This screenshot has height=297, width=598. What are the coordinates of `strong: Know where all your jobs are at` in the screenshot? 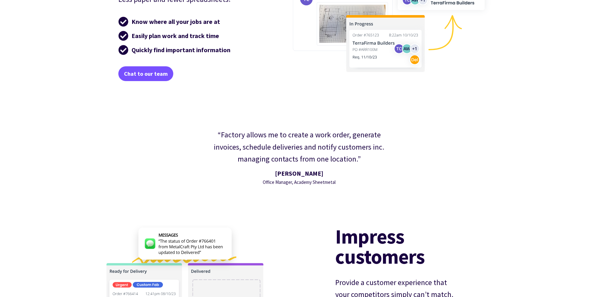 It's located at (176, 21).